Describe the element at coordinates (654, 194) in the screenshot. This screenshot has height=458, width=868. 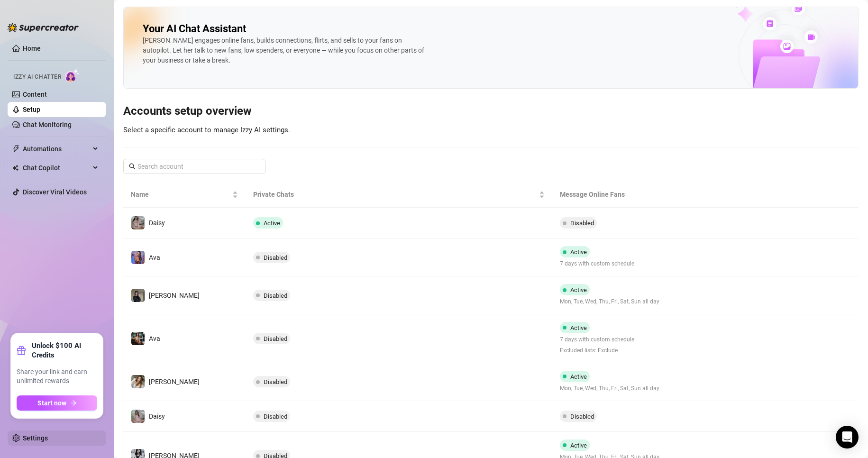
I see `th: Message Online Fans` at that location.